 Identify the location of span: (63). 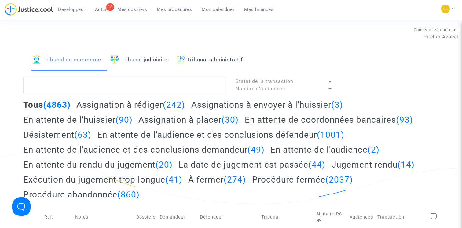
(83, 135).